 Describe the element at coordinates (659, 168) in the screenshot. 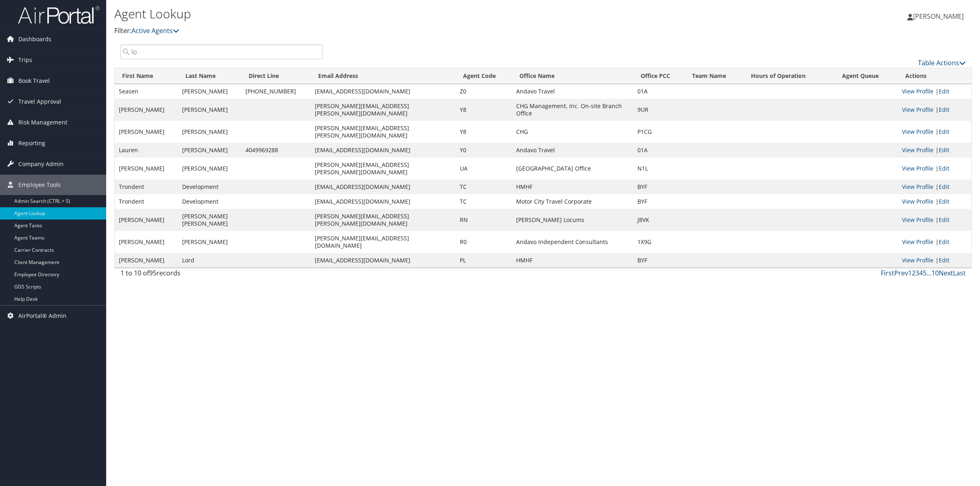

I see `td: N1L` at that location.